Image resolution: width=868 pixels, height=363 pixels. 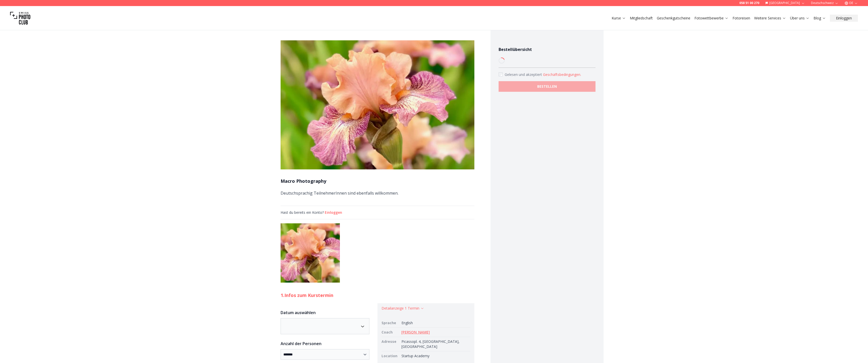 I want to click on h4: Bestellübersicht, so click(x=547, y=49).